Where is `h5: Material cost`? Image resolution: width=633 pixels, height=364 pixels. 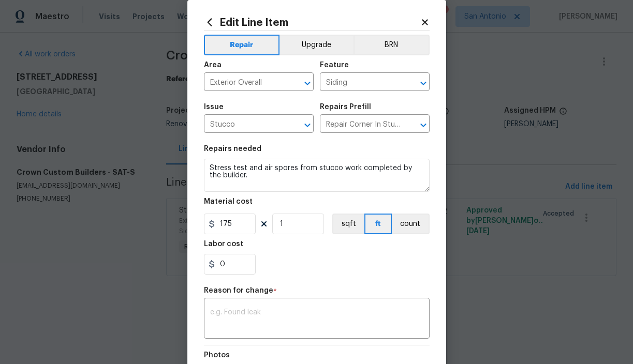
h5: Material cost is located at coordinates (228, 201).